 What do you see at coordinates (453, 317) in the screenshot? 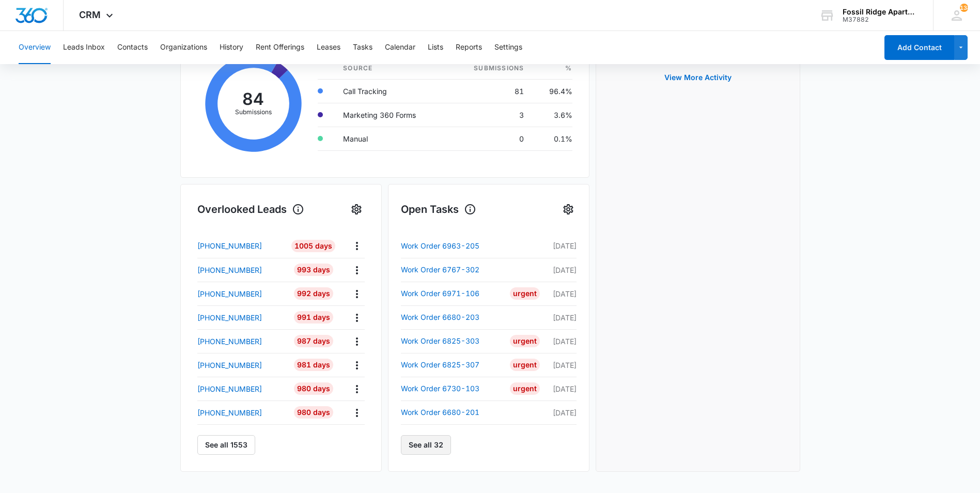
I see `a: Work Order 6680-203` at bounding box center [453, 317].